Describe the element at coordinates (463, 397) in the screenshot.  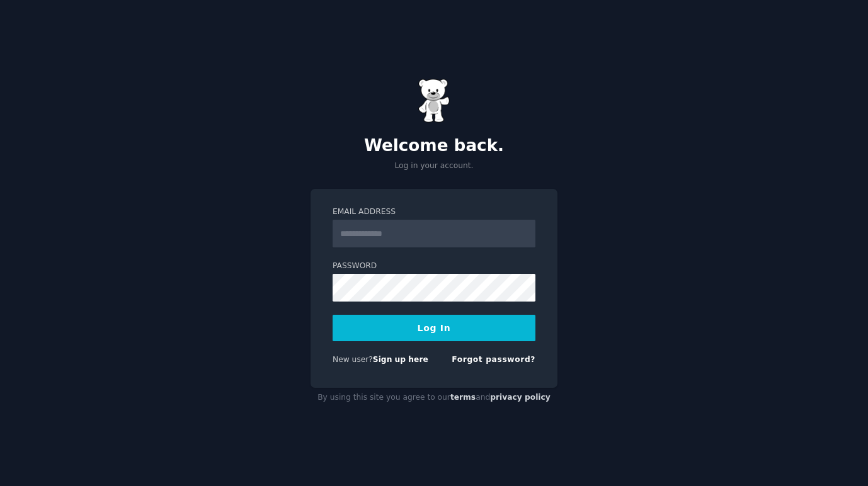
I see `a: terms` at that location.